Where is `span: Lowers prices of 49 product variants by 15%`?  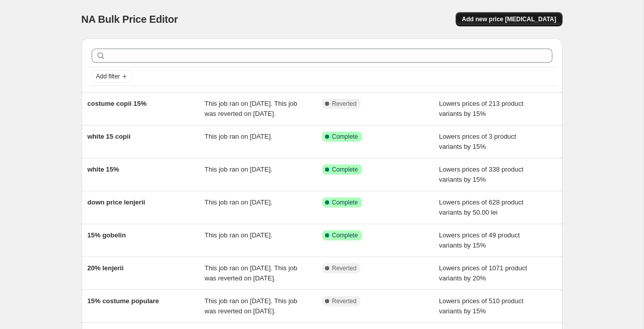
span: Lowers prices of 49 product variants by 15% is located at coordinates (479, 241).